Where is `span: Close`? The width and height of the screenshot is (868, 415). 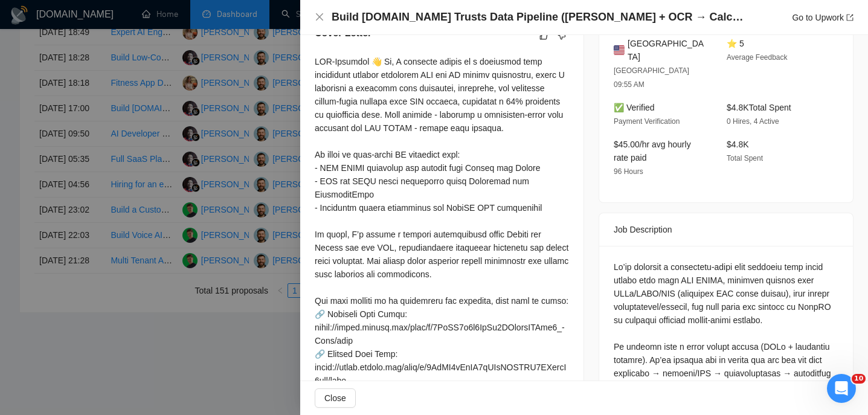
span: Close is located at coordinates (335, 398).